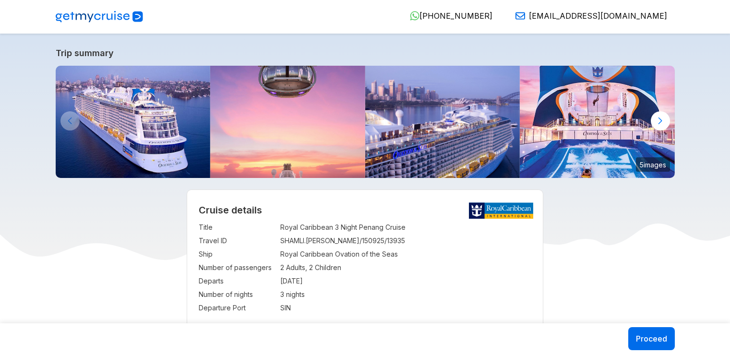 Image resolution: width=730 pixels, height=354 pixels. What do you see at coordinates (406, 308) in the screenshot?
I see `td: SIN` at bounding box center [406, 308].